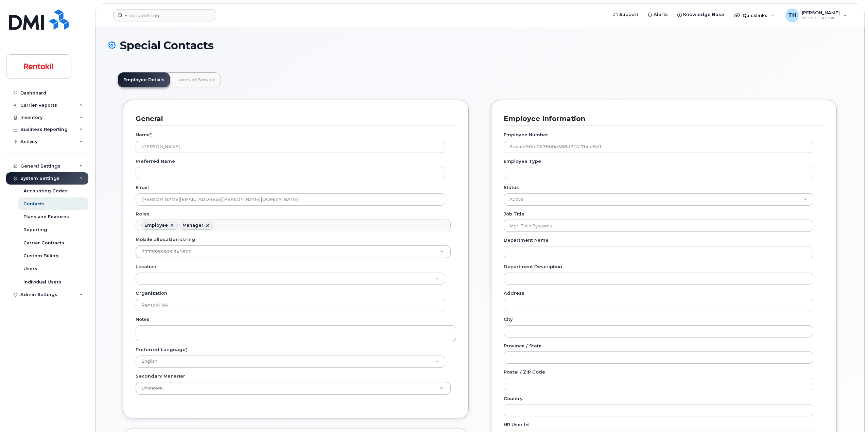 The image size is (868, 432). What do you see at coordinates (293, 119) in the screenshot?
I see `h3: General` at bounding box center [293, 119].